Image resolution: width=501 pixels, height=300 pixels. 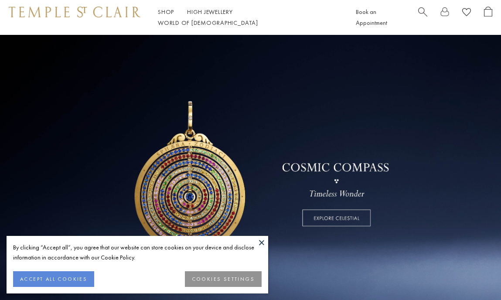 I want to click on a: Search, so click(x=423, y=17).